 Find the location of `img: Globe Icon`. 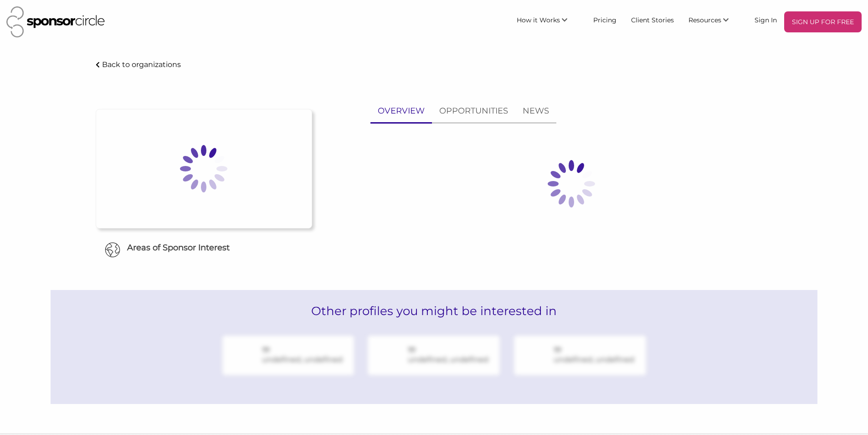

img: Globe Icon is located at coordinates (112, 250).